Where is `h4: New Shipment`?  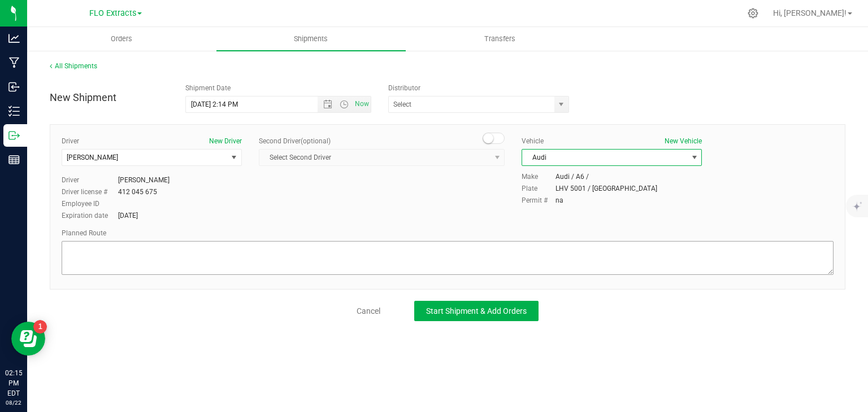
h4: New Shipment is located at coordinates (109, 98).